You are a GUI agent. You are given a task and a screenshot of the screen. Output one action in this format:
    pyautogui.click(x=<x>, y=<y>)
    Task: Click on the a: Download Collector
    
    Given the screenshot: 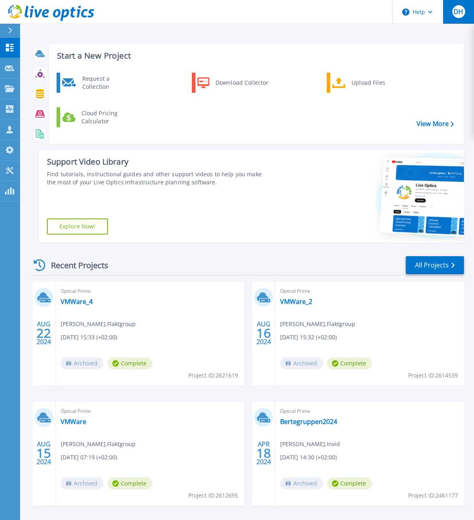 What is the action you would take?
    pyautogui.click(x=233, y=83)
    